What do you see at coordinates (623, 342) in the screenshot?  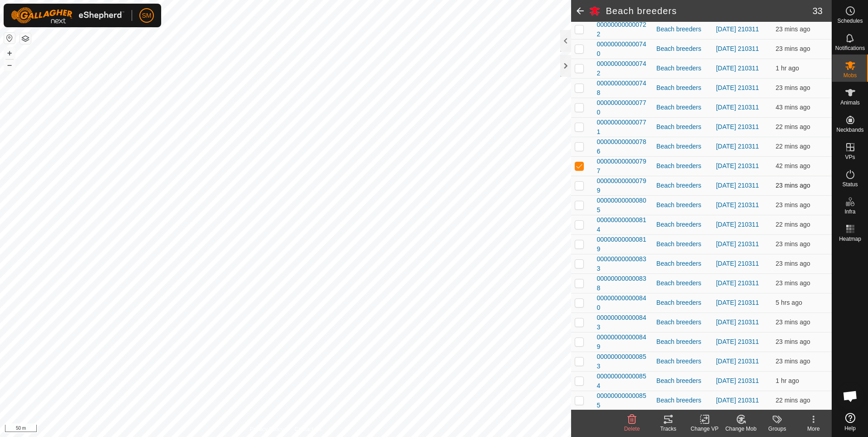 I see `span: 000000000000849` at bounding box center [623, 342].